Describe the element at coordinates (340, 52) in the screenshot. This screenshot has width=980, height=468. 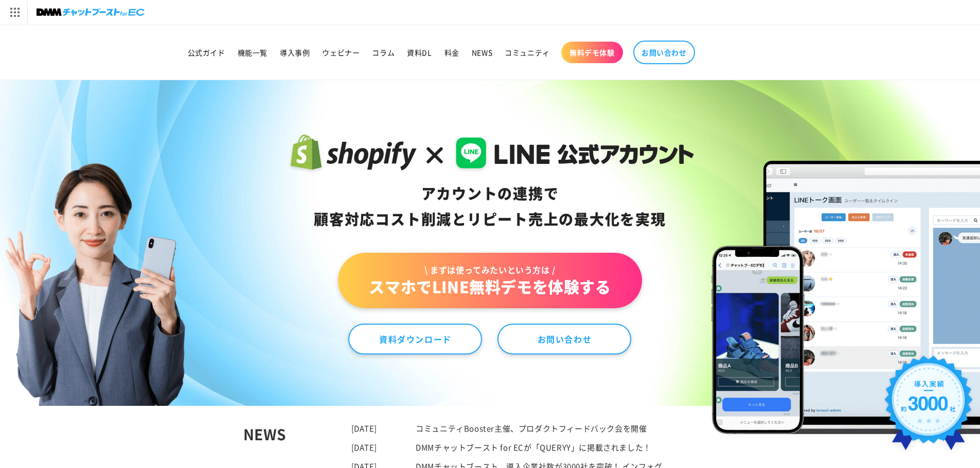
I see `a: ウェビナー` at that location.